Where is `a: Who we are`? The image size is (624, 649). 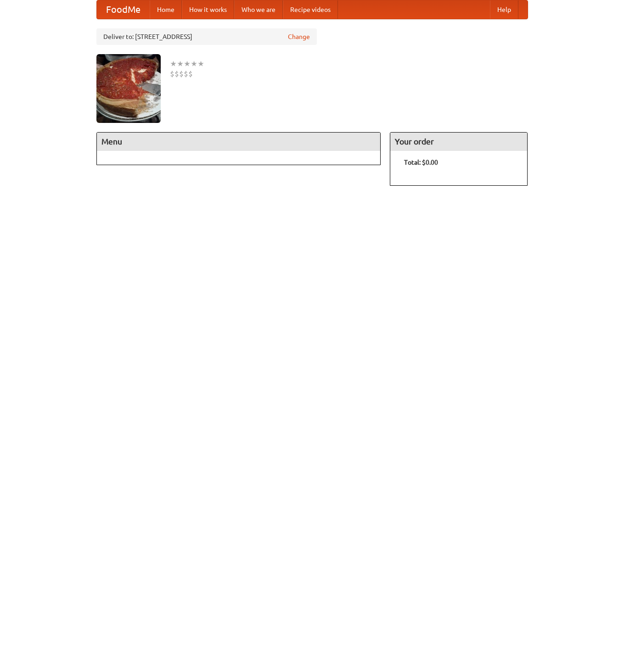
a: Who we are is located at coordinates (258, 10).